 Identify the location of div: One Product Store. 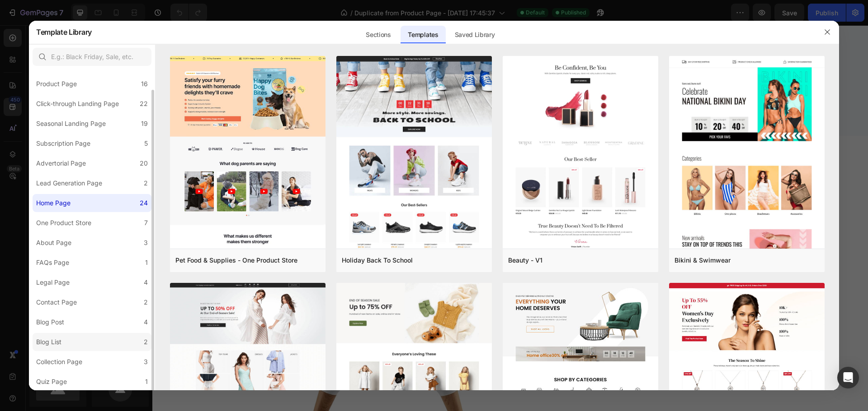
(64, 223).